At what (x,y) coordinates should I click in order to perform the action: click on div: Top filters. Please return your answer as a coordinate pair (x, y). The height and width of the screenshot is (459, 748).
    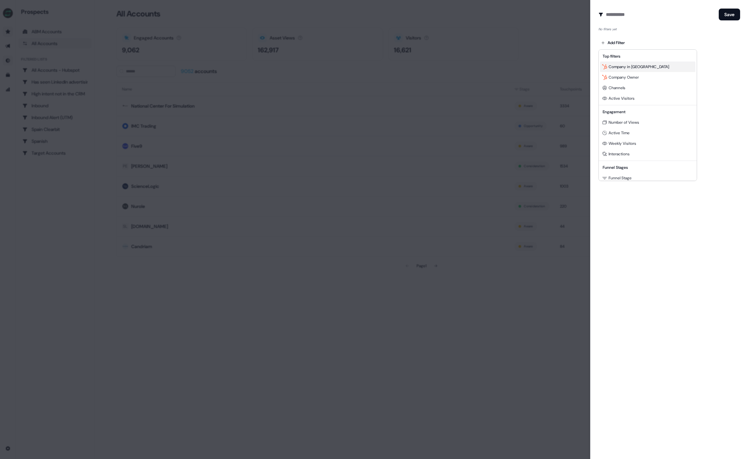
    Looking at the image, I should click on (648, 56).